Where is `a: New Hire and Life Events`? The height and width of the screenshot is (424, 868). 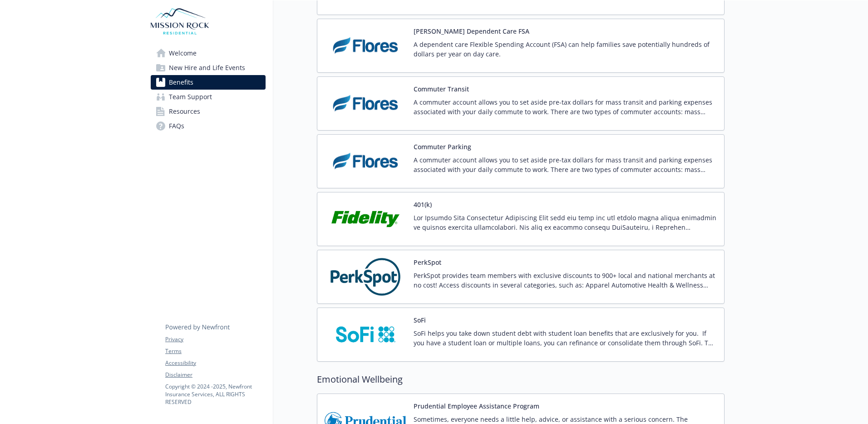
a: New Hire and Life Events is located at coordinates (208, 67).